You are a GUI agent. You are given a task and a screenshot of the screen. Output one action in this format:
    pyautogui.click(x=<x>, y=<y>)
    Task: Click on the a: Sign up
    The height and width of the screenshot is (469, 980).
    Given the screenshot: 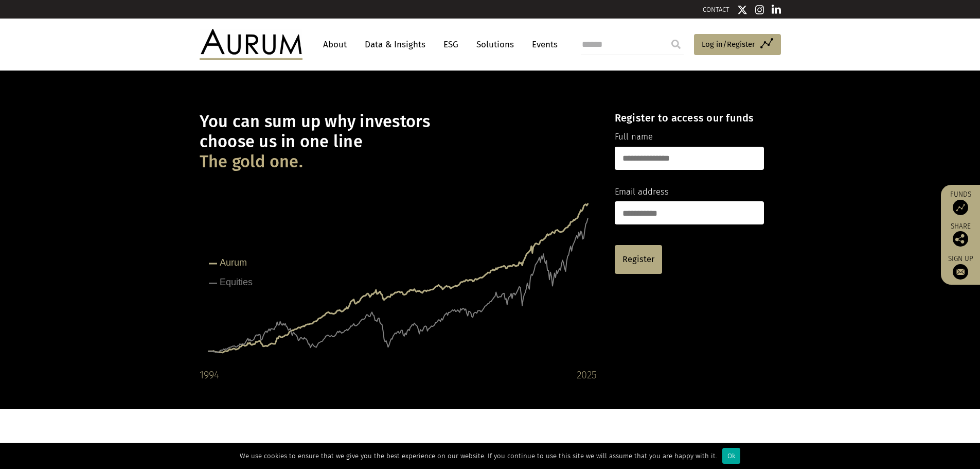 What is the action you would take?
    pyautogui.click(x=961, y=267)
    